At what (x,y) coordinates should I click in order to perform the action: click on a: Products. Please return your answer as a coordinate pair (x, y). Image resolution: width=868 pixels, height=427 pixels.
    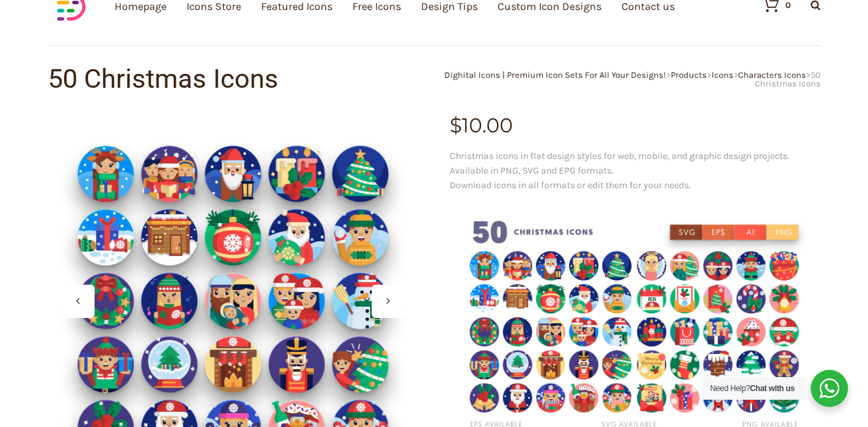
    Looking at the image, I should click on (688, 74).